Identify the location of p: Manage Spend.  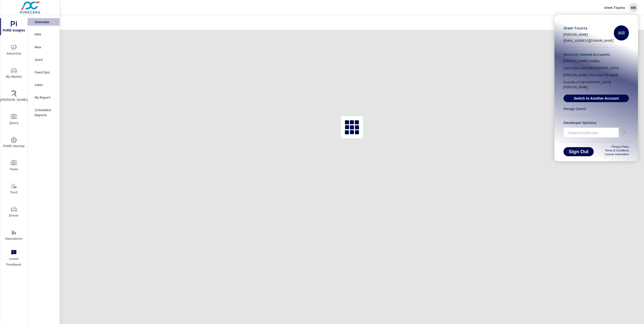
(574, 109).